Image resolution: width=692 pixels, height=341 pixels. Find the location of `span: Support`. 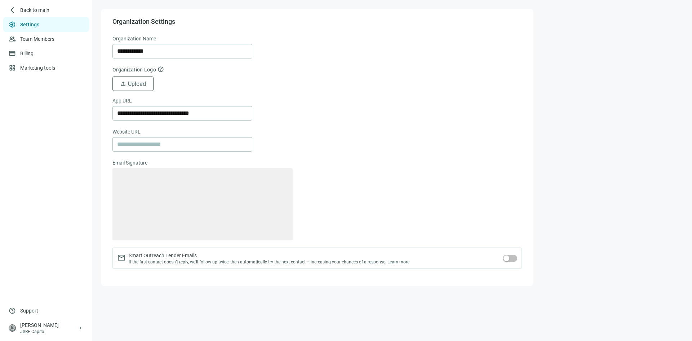

span: Support is located at coordinates (29, 310).